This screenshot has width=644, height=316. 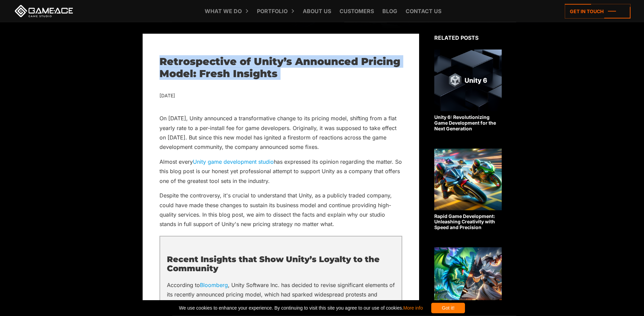 What do you see at coordinates (281, 264) in the screenshot?
I see `h2: Recent Insights that Show Unity’s Loyalty to the Community` at bounding box center [281, 264].